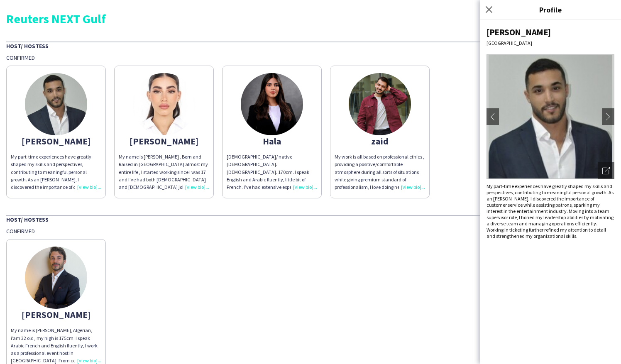  I want to click on img: thumb-6656fbc3a5347.jpeg, so click(56, 104).